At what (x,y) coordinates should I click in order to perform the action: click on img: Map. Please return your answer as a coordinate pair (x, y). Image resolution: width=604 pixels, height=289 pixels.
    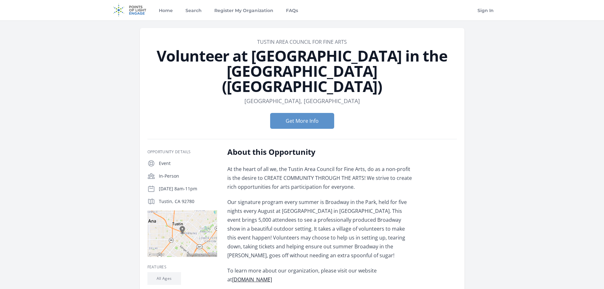
    Looking at the image, I should click on (182, 233).